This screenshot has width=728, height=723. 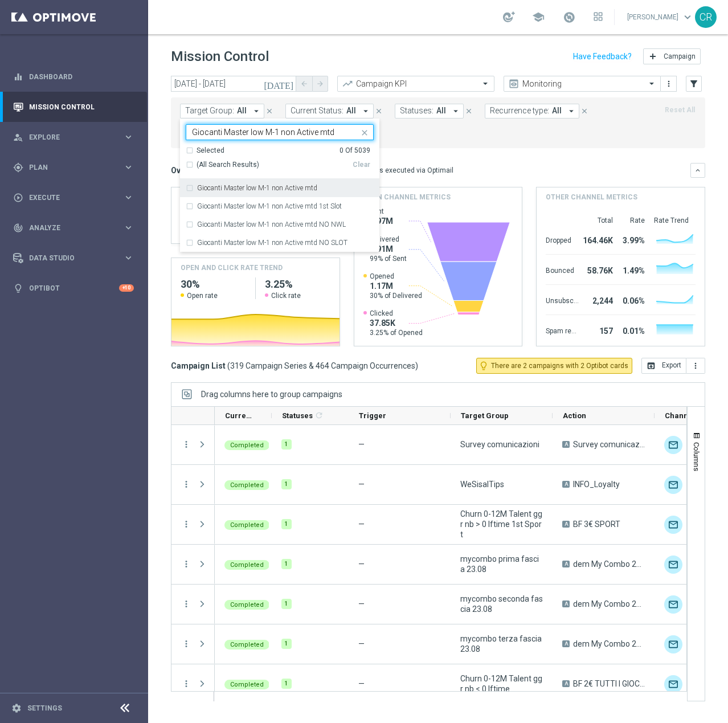 I want to click on div: Row Groups, so click(x=272, y=394).